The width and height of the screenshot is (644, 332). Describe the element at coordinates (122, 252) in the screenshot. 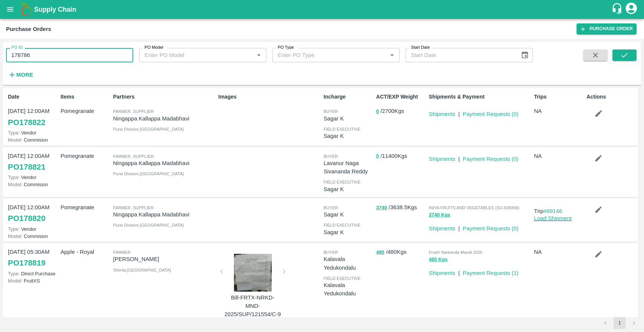

I see `span: Farmer` at that location.